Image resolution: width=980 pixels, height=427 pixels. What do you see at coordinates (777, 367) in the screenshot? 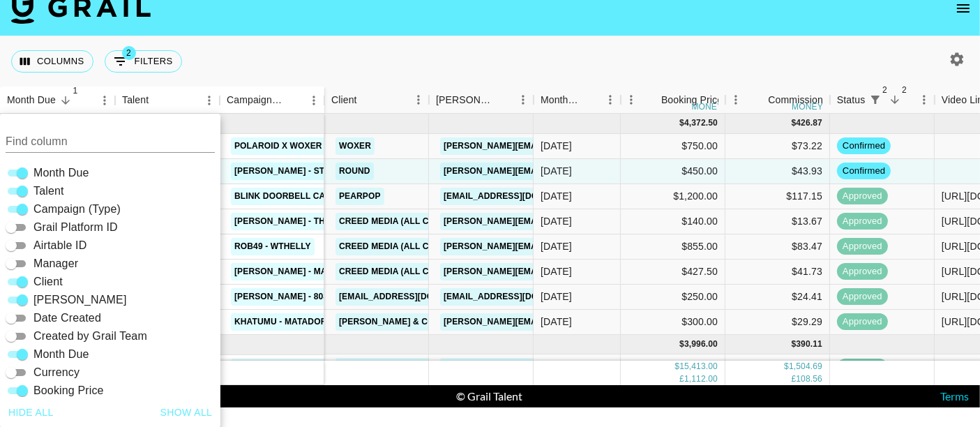
I see `div: $46.37` at bounding box center [777, 367].